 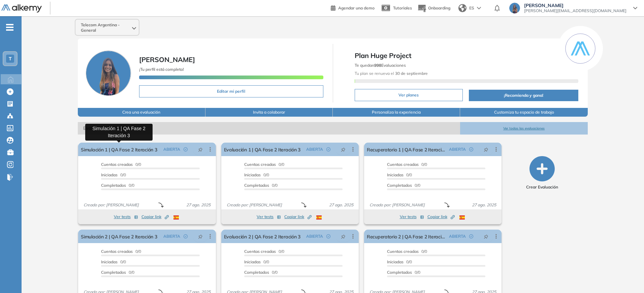 What do you see at coordinates (409, 95) in the screenshot?
I see `button: Ver planes` at bounding box center [409, 95].